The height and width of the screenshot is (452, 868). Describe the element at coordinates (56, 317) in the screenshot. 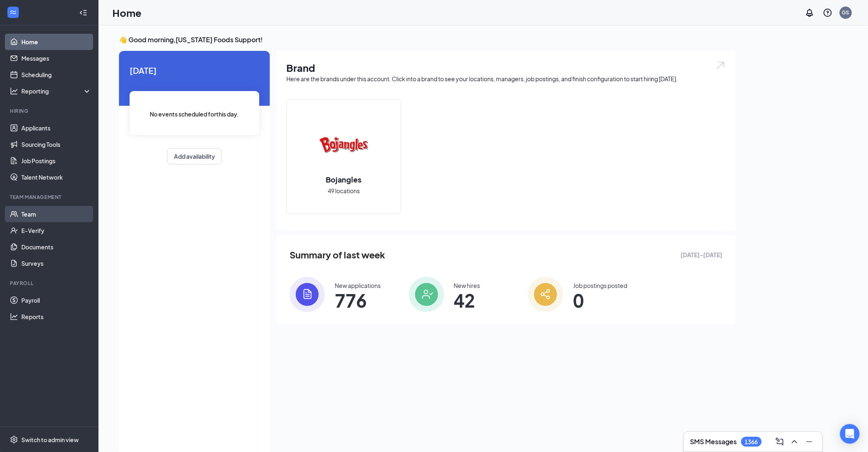

I see `a: Reports` at that location.